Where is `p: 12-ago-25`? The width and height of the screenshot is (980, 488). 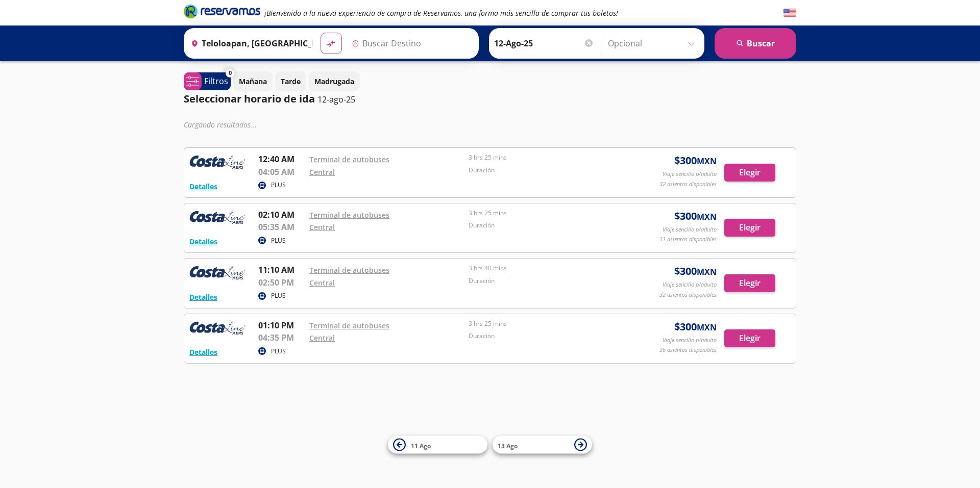
p: 12-ago-25 is located at coordinates (336, 99).